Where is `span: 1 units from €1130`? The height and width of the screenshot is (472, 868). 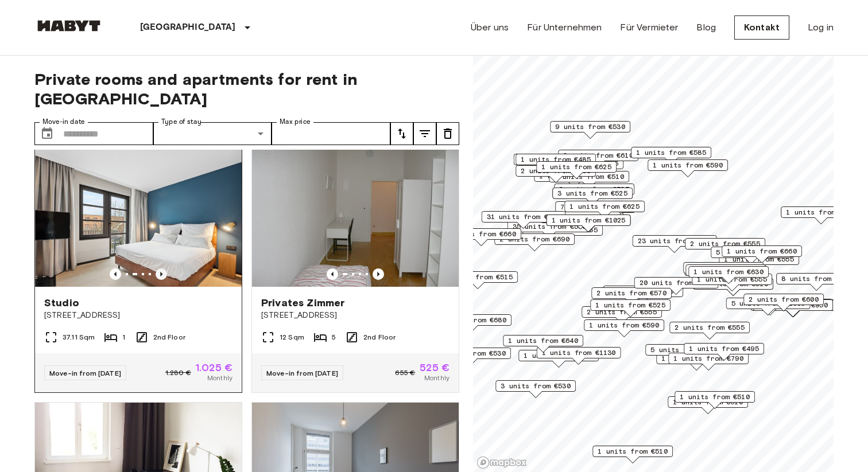
span: 1 units from €1130 is located at coordinates (578, 353).